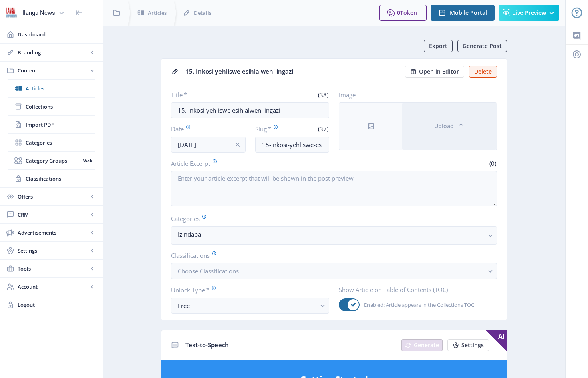  Describe the element at coordinates (331, 256) in the screenshot. I see `label: Classifications` at that location.